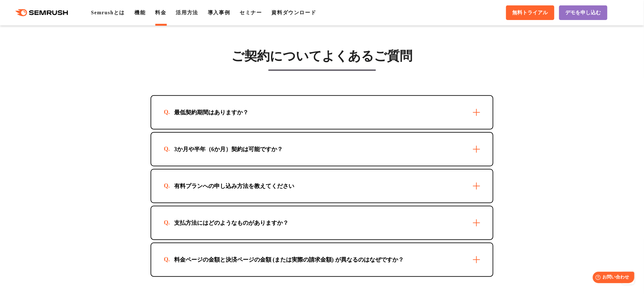  What do you see at coordinates (322, 56) in the screenshot?
I see `h3: ご契約についてよくあるご質問` at bounding box center [322, 56].